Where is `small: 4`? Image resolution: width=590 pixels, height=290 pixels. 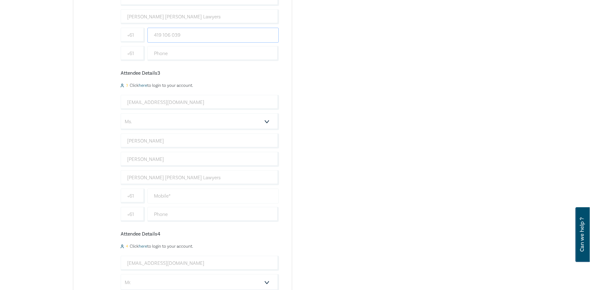 small: 4 is located at coordinates (127, 246).